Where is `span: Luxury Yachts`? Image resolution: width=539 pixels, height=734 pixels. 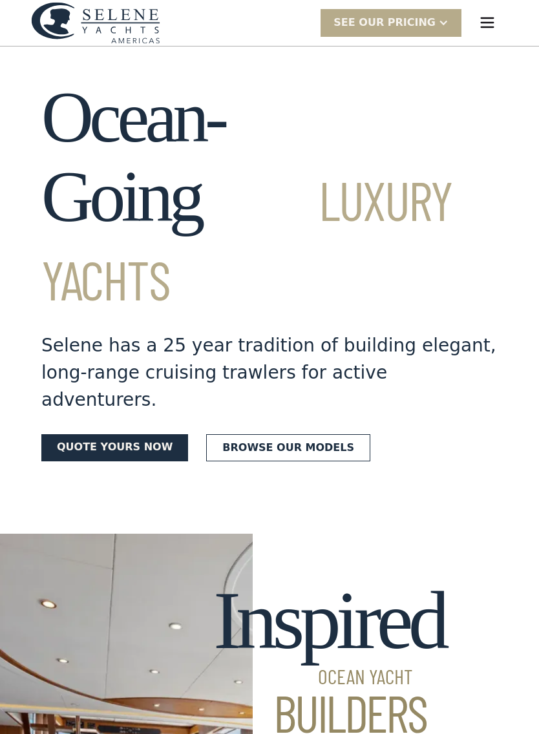
span: Luxury Yachts is located at coordinates (246, 239).